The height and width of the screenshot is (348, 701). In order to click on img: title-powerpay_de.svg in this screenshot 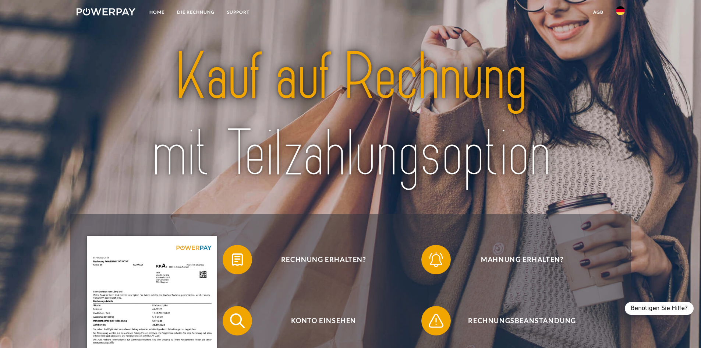, I will do `click(350, 116)`.